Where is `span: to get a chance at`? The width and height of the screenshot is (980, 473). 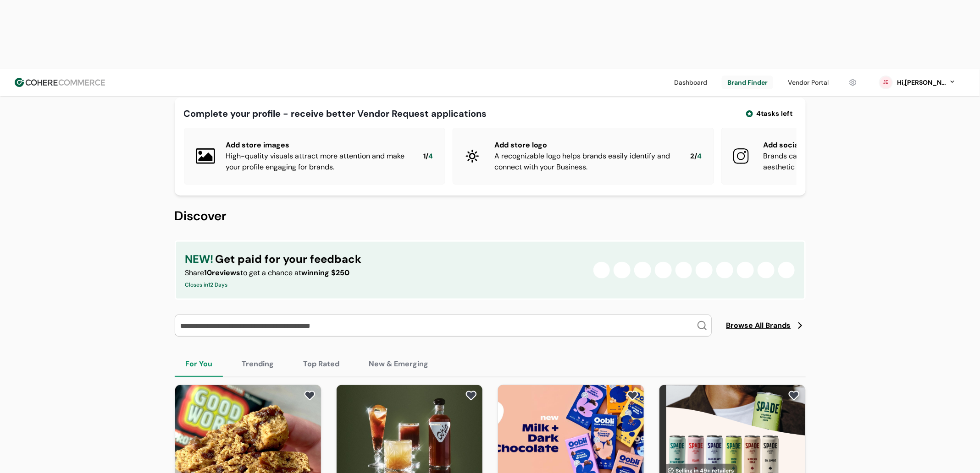
span: to get a chance at is located at coordinates (271, 272).